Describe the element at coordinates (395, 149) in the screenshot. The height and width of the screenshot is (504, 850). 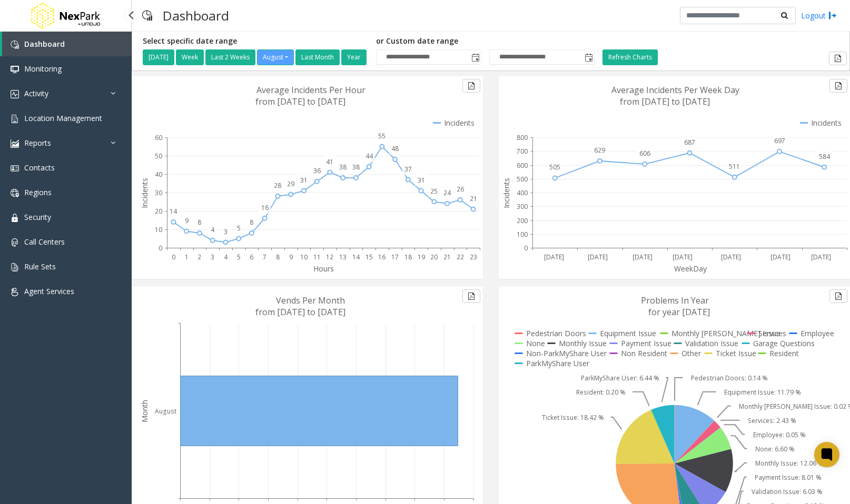
I see `text: 48` at that location.